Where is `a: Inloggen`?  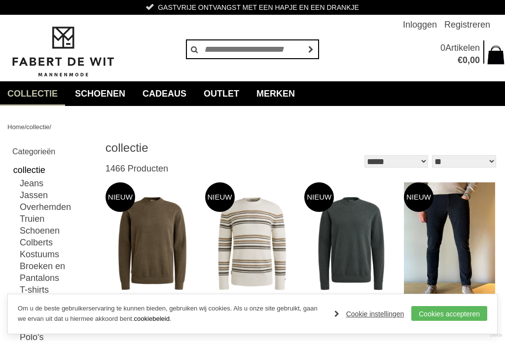
a: Inloggen is located at coordinates (419, 25).